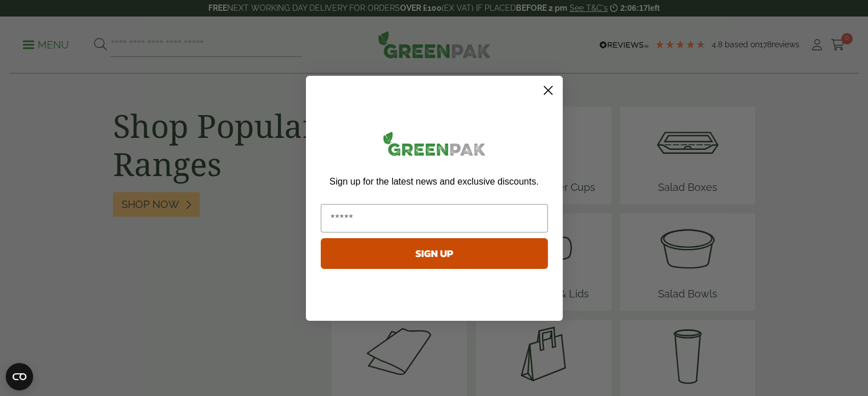  What do you see at coordinates (435, 254) in the screenshot?
I see `button: SIGN UP` at bounding box center [435, 254].